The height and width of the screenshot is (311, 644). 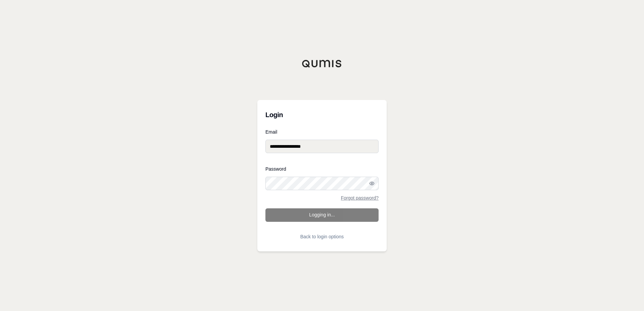 I want to click on a: Forgot password?, so click(x=360, y=198).